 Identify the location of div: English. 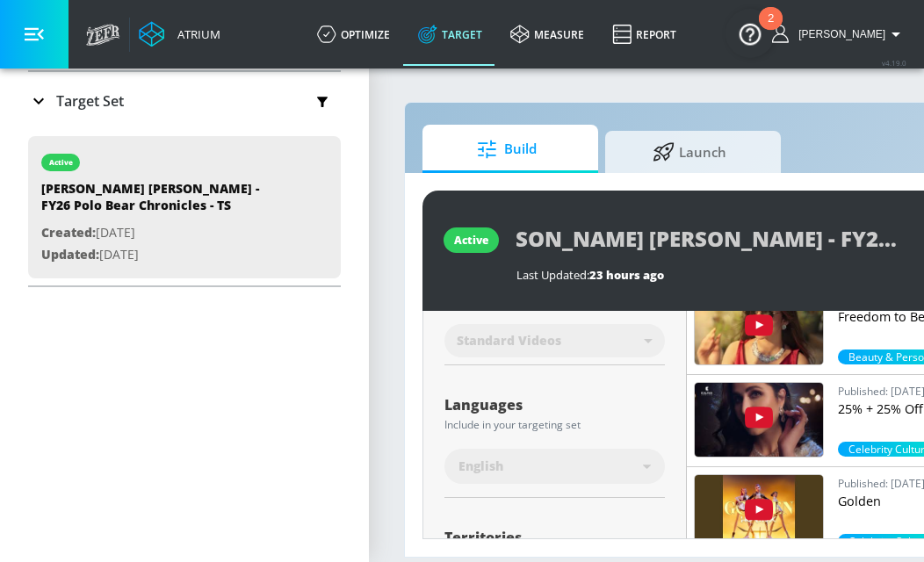
(554, 467).